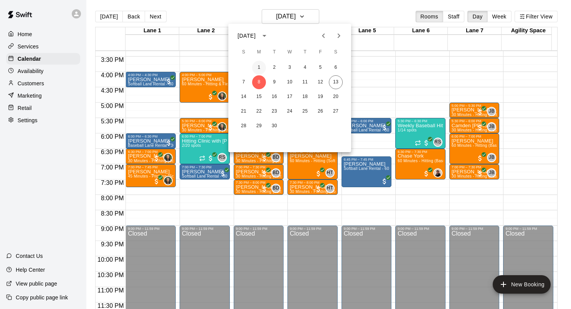  Describe the element at coordinates (265, 36) in the screenshot. I see `button: calendar view is open, switch to year view` at that location.